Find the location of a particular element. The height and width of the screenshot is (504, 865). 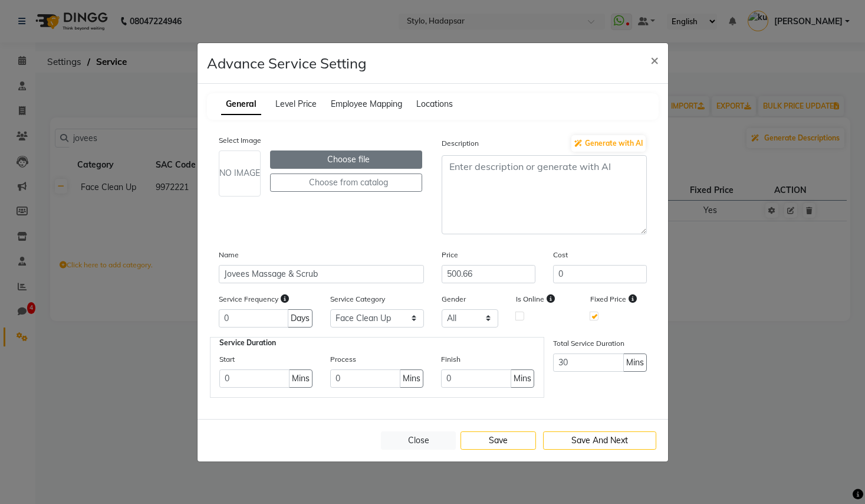

label: Process is located at coordinates (343, 359).